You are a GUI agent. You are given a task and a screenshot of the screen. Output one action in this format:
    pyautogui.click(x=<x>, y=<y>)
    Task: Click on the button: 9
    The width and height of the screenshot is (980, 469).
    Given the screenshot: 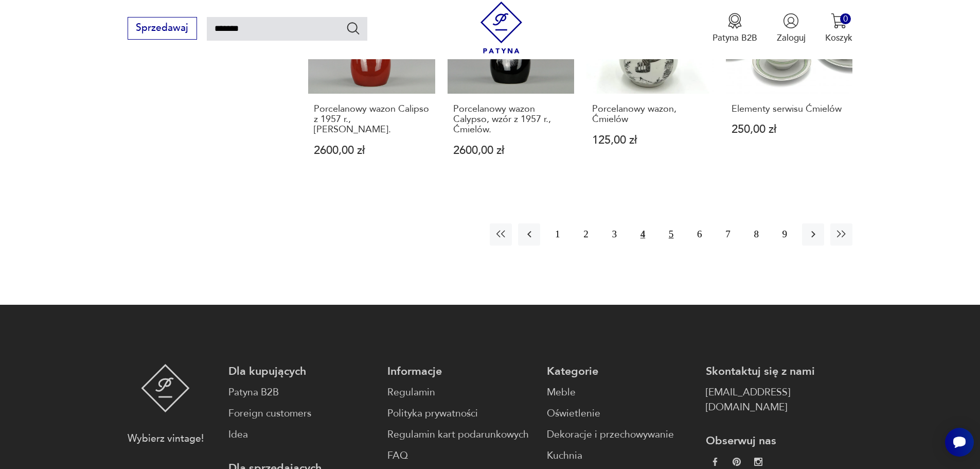 What is the action you would take?
    pyautogui.click(x=784, y=234)
    